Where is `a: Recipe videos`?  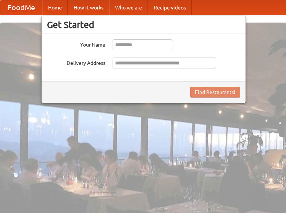
a: Recipe videos is located at coordinates (170, 8).